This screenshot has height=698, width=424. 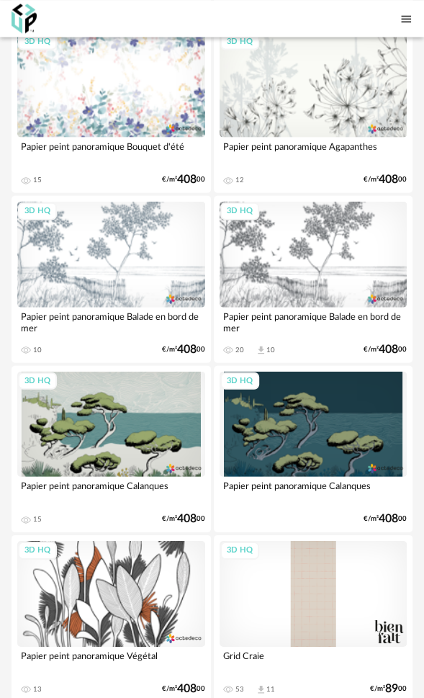 What do you see at coordinates (271, 688) in the screenshot?
I see `div: 11` at bounding box center [271, 688].